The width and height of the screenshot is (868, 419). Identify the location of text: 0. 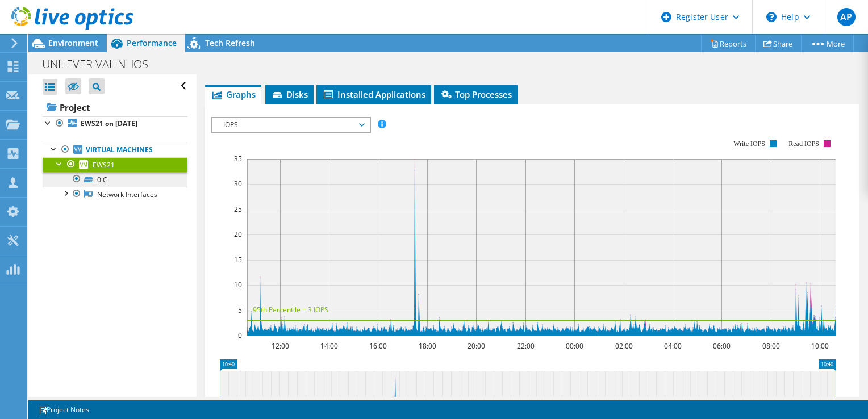
(239, 335).